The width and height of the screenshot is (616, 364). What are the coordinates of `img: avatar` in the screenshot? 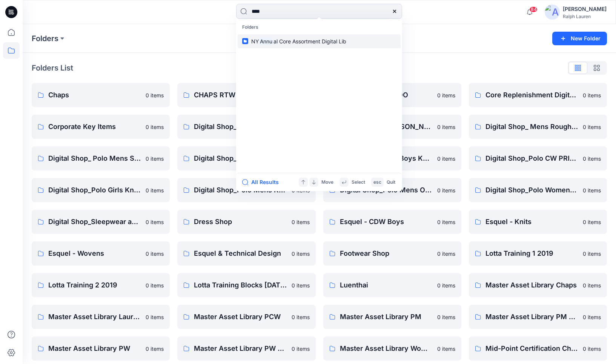 It's located at (552, 12).